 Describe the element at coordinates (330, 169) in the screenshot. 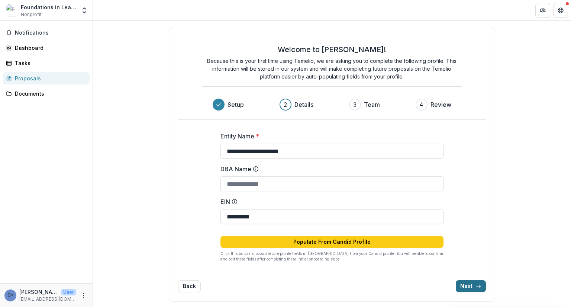

I see `label: DBA Name` at that location.